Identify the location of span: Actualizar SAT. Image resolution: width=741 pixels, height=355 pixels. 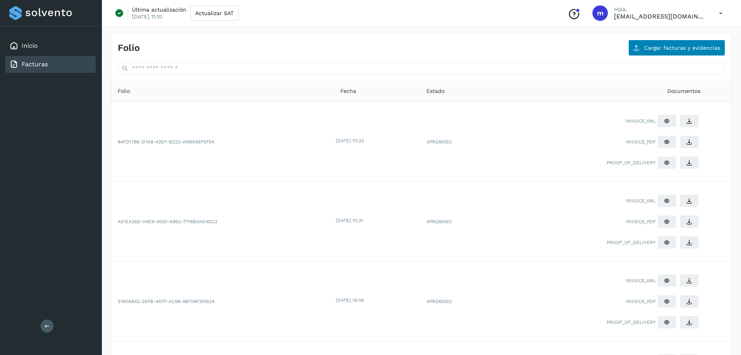
(214, 13).